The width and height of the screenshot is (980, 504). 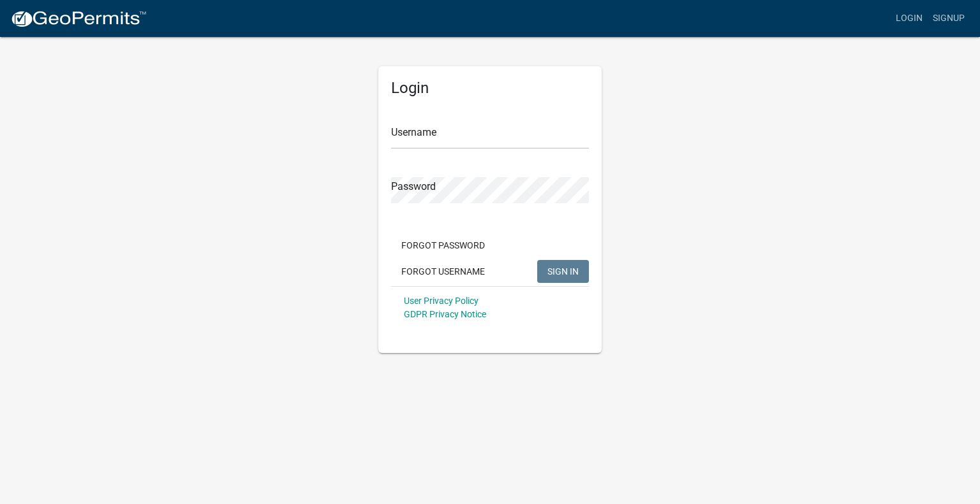 I want to click on button: Forgot Username, so click(x=442, y=272).